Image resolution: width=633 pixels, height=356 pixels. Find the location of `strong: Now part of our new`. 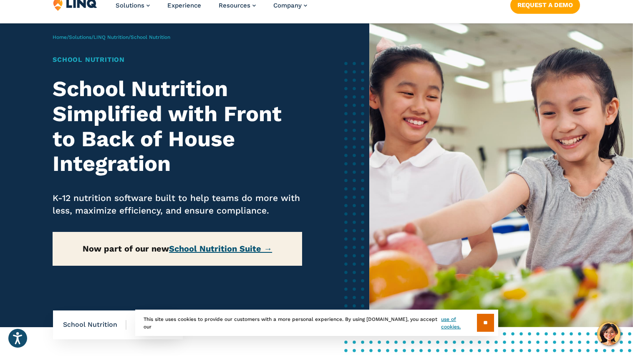

strong: Now part of our new is located at coordinates (177, 248).